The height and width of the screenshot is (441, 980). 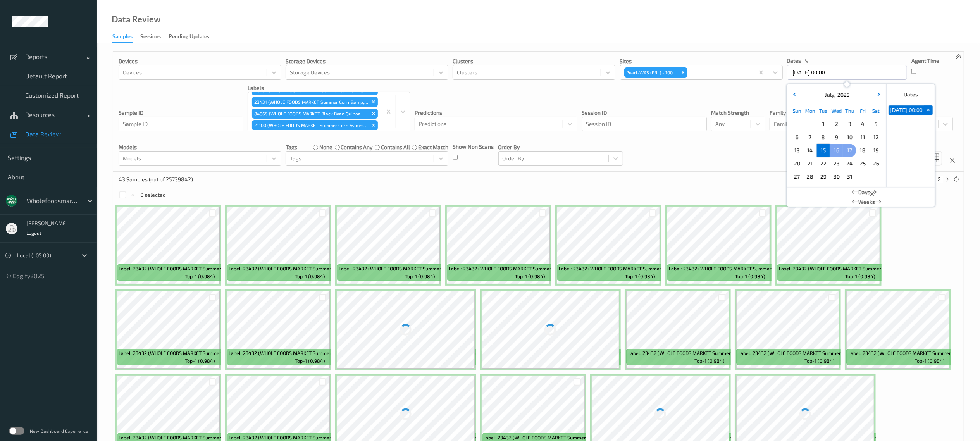 What do you see at coordinates (824, 177) in the screenshot?
I see `div: Choose Tuesday July 29 of 2025` at bounding box center [824, 177].